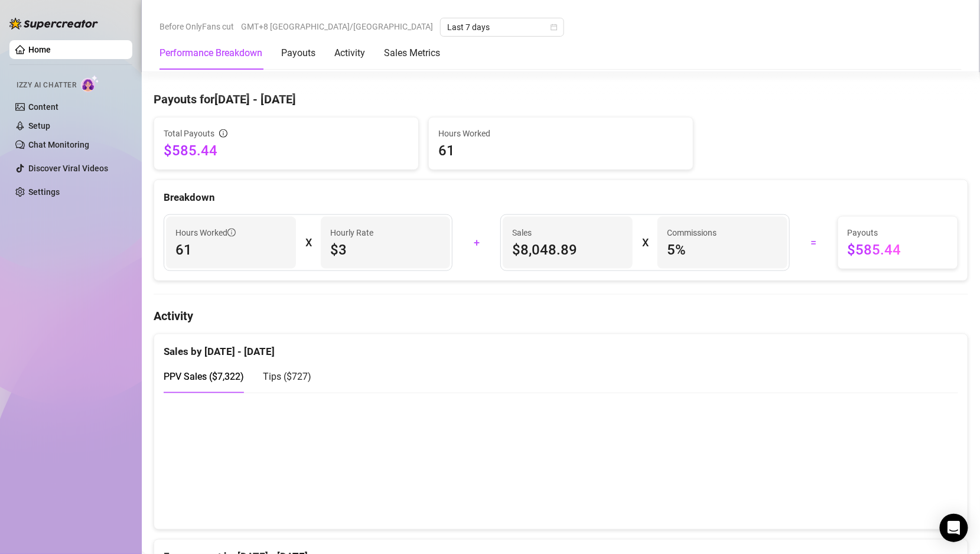  Describe the element at coordinates (44, 192) in the screenshot. I see `a: Settings` at that location.